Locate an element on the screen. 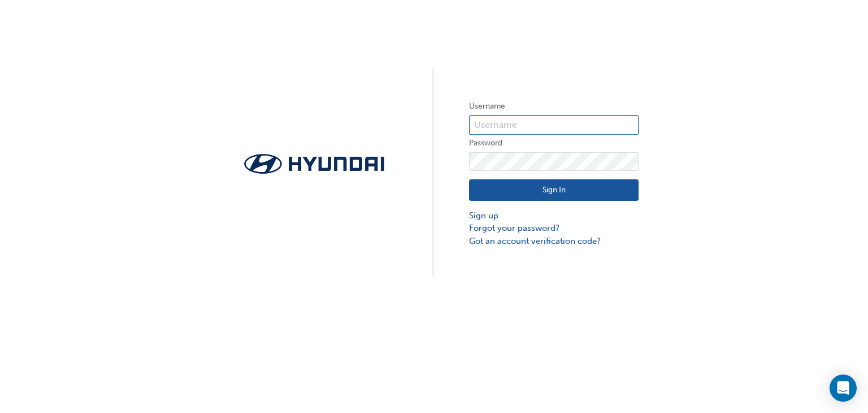 The height and width of the screenshot is (413, 868). input: Username is located at coordinates (553, 125).